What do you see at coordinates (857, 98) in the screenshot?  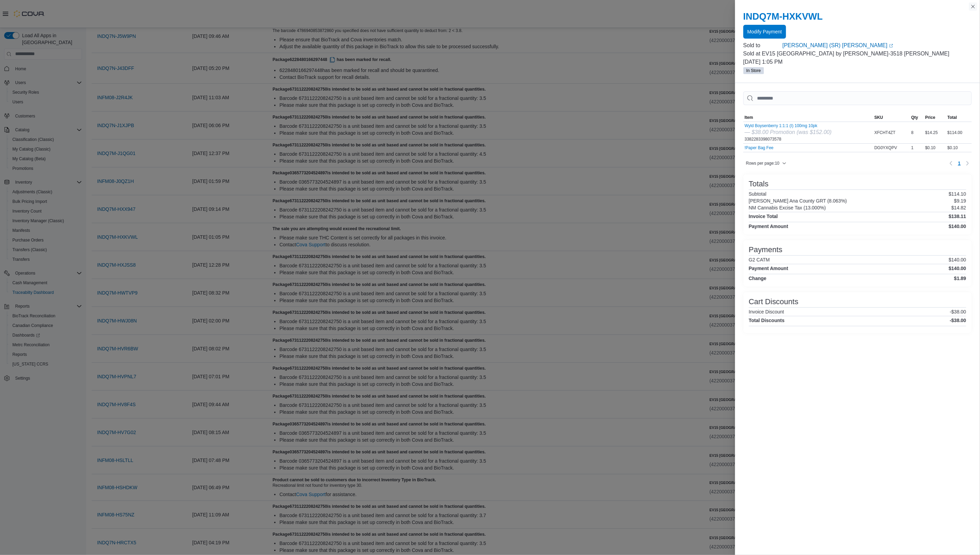 I see `input: This is a search bar. As you type, the results lower in the page will automatically filter.` at bounding box center [857, 98].